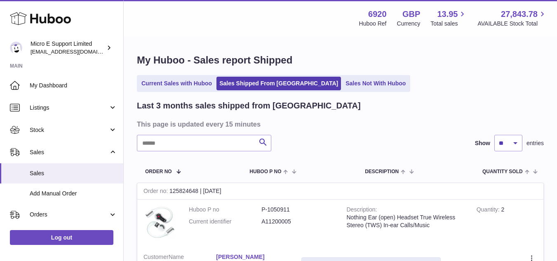 This screenshot has height=261, width=557. I want to click on div: Currency, so click(409, 24).